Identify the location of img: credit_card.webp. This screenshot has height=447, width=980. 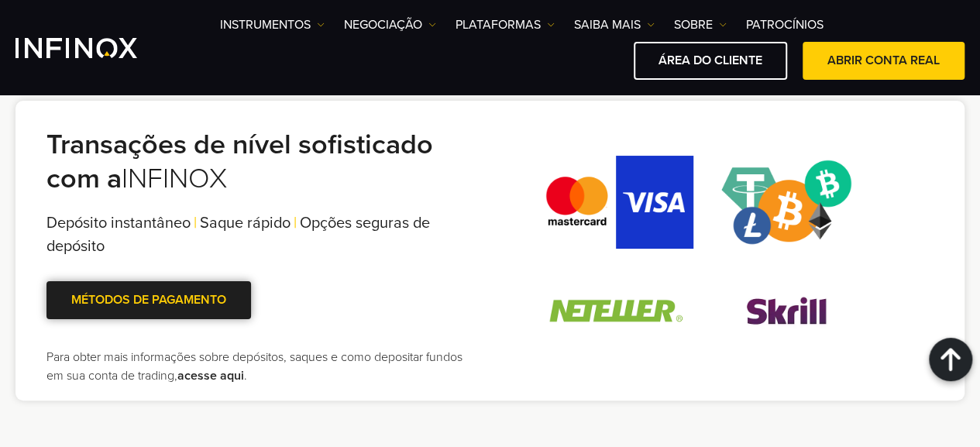
(616, 202).